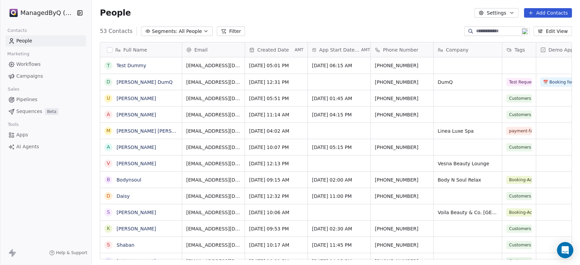  I want to click on span: Help & Support, so click(72, 253).